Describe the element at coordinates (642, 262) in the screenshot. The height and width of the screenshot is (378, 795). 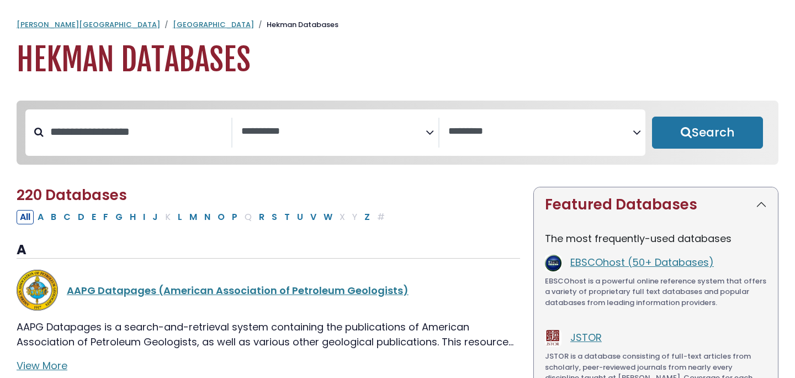
I see `a: EBSCOhost (50+ Databases)` at that location.